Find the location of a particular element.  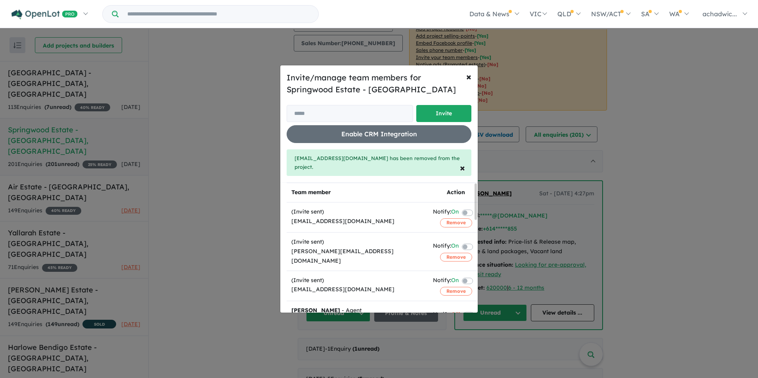

input: Try estate name, suburb, builder or developer is located at coordinates (218, 14).